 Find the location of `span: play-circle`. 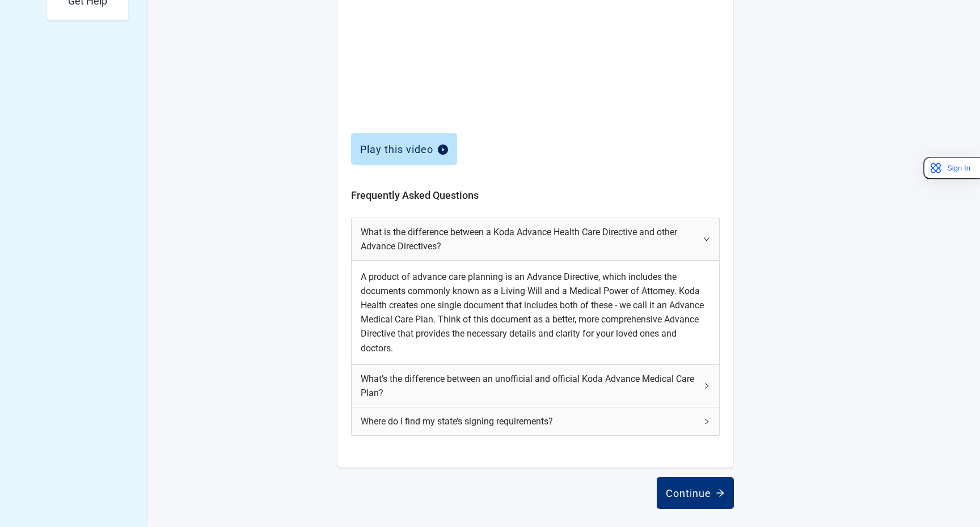

span: play-circle is located at coordinates (443, 150).